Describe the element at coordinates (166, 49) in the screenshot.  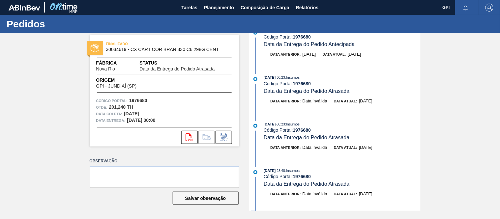
I see `span: 30034619 - CX CART COR BRAN 330 C6 298G CENT` at that location.